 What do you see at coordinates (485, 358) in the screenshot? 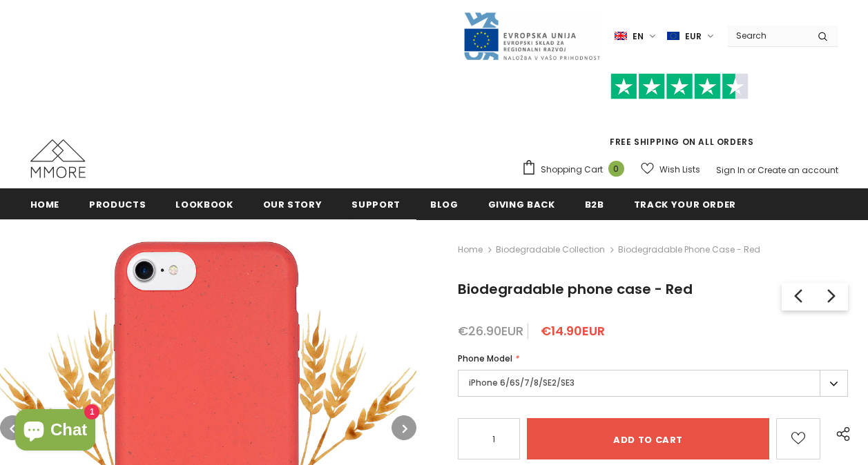
I see `span: Phone Model` at bounding box center [485, 358].